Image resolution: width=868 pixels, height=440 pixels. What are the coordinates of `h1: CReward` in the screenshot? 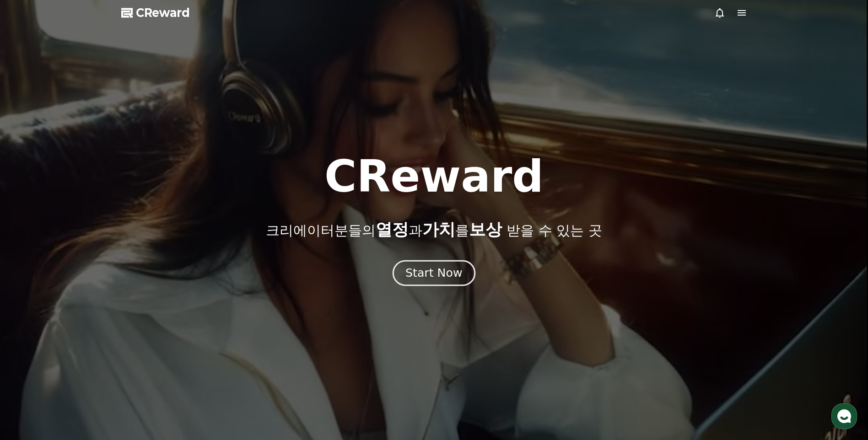 It's located at (434, 177).